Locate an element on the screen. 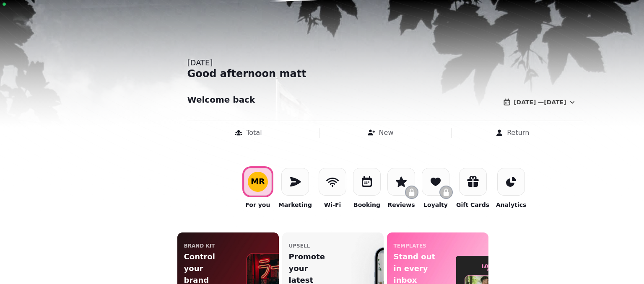 The height and width of the screenshot is (284, 644). div: M R is located at coordinates (258, 182).